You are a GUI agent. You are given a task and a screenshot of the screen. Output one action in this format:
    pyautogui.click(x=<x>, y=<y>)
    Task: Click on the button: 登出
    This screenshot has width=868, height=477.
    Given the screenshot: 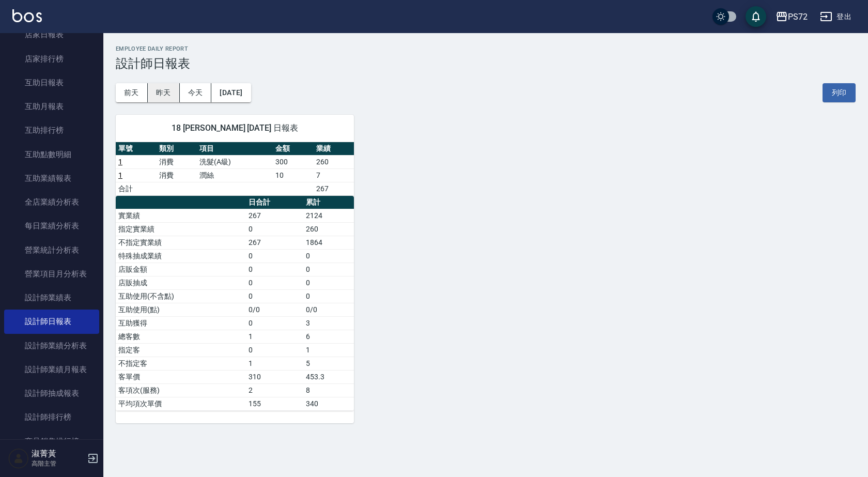 What is the action you would take?
    pyautogui.click(x=836, y=16)
    